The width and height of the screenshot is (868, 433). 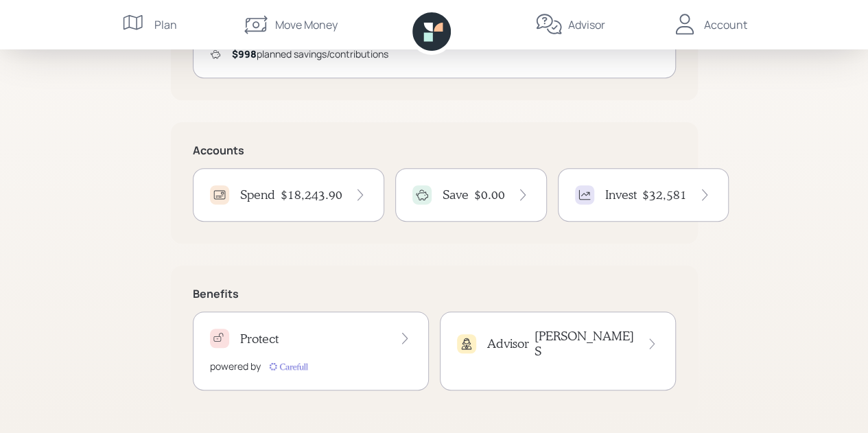 What do you see at coordinates (258, 195) in the screenshot?
I see `h4: Spend` at bounding box center [258, 195].